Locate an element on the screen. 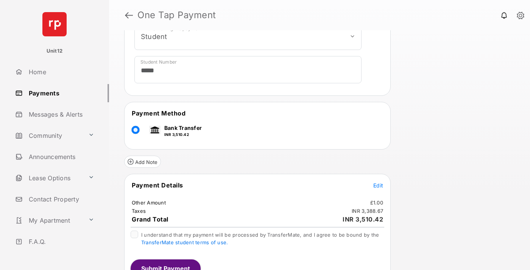 The image size is (530, 270). strong: One Tap Payment is located at coordinates (177, 15).